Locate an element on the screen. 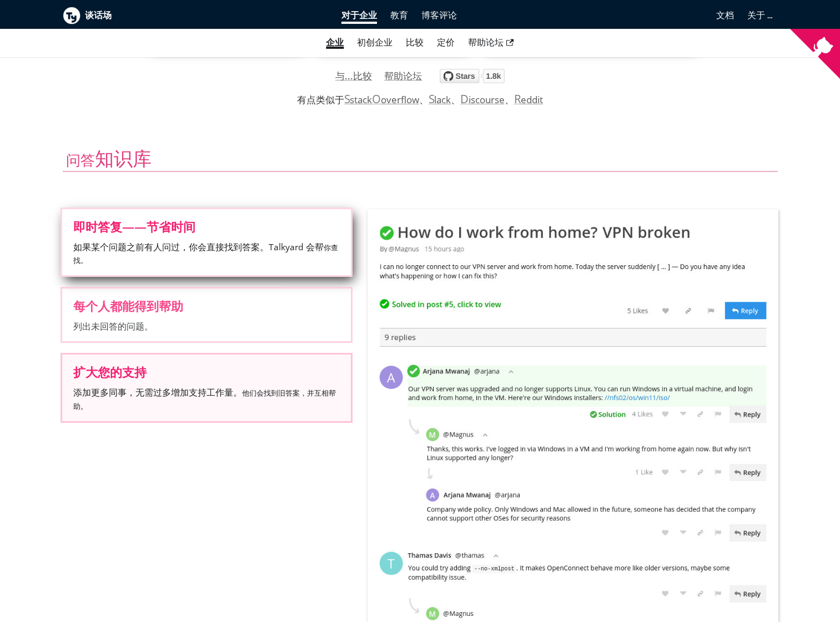 This screenshot has height=622, width=840. font: 对于企业 is located at coordinates (359, 15).